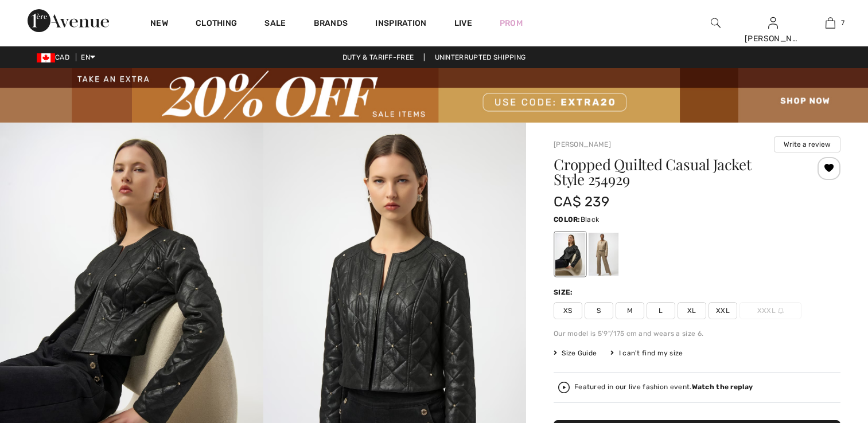 Image resolution: width=868 pixels, height=423 pixels. Describe the element at coordinates (55, 58) in the screenshot. I see `span: CAD` at that location.